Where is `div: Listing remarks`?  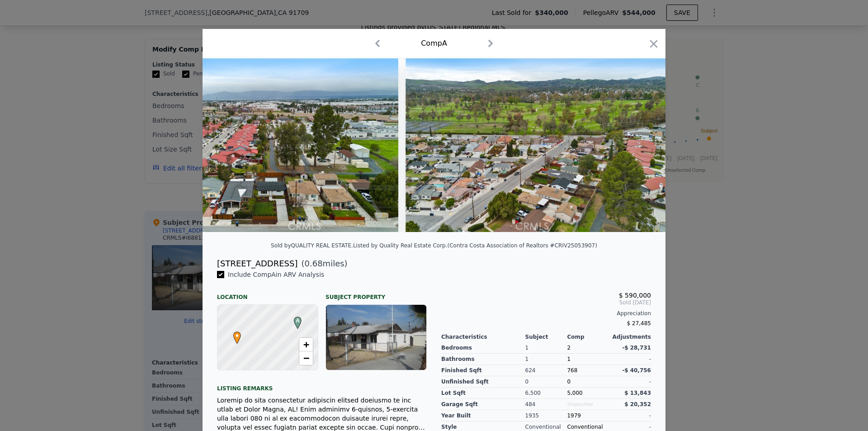 div: Listing remarks is located at coordinates (322, 384).